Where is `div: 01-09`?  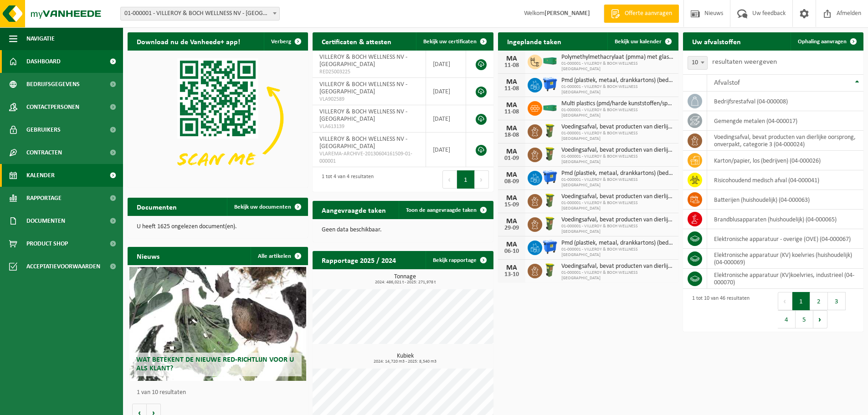
div: 01-09 is located at coordinates (512, 159).